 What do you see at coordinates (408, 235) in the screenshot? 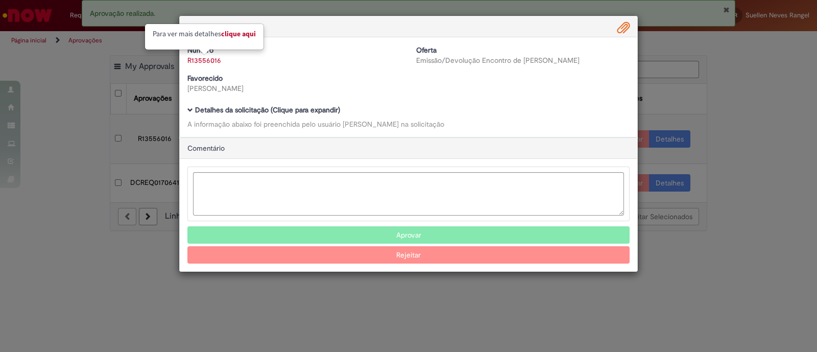
I see `button: Aprovar` at bounding box center [408, 235].